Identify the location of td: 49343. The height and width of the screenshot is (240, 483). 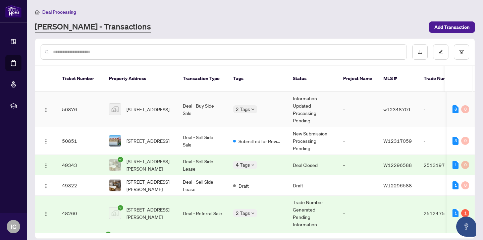
(80, 165).